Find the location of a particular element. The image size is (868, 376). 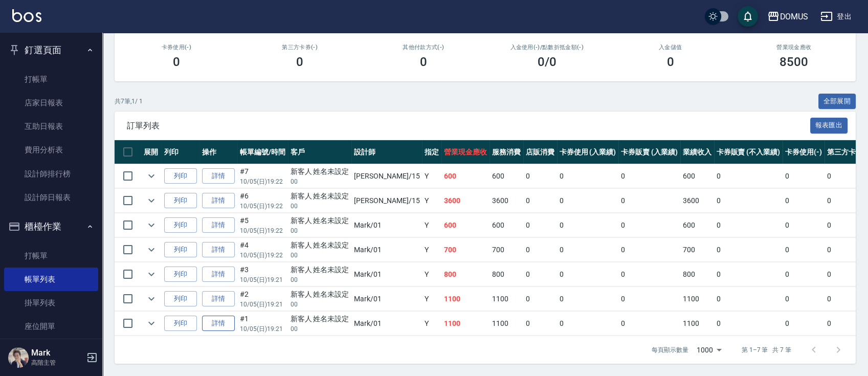

th: 卡券販賣 (不入業績) is located at coordinates (748, 152).